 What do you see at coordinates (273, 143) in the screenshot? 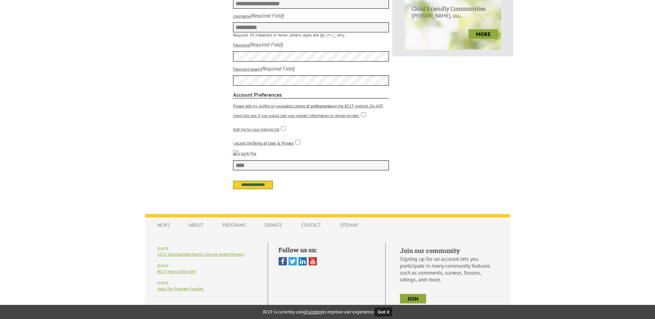
I see `a: Terms of User & Privacy` at bounding box center [273, 143].